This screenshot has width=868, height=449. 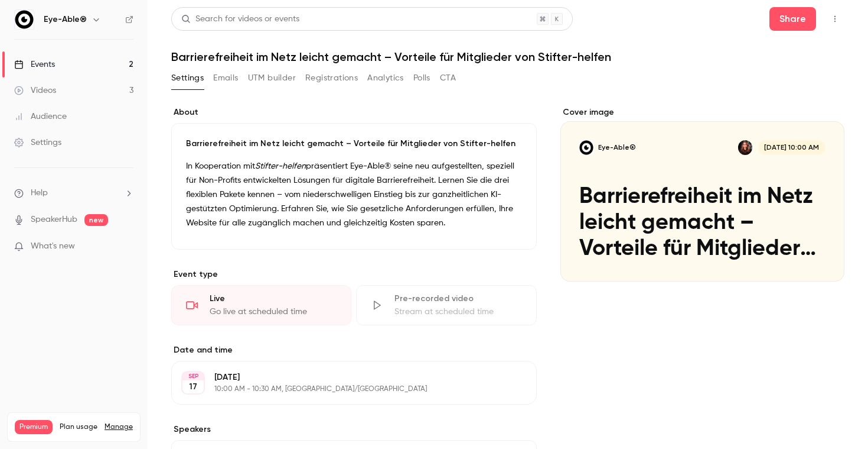 What do you see at coordinates (187, 78) in the screenshot?
I see `button: Settings` at bounding box center [187, 78].